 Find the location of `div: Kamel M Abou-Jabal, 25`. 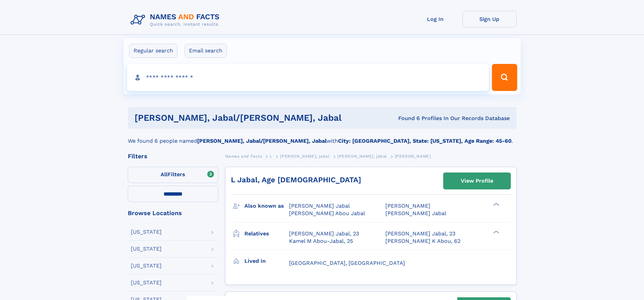

div: Kamel M Abou-Jabal, 25 is located at coordinates (321, 241).